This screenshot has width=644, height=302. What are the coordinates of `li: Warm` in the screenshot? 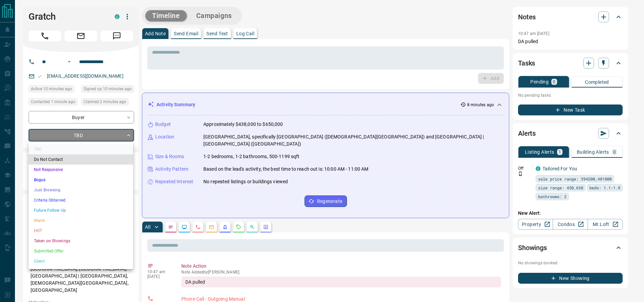 It's located at (81, 221).